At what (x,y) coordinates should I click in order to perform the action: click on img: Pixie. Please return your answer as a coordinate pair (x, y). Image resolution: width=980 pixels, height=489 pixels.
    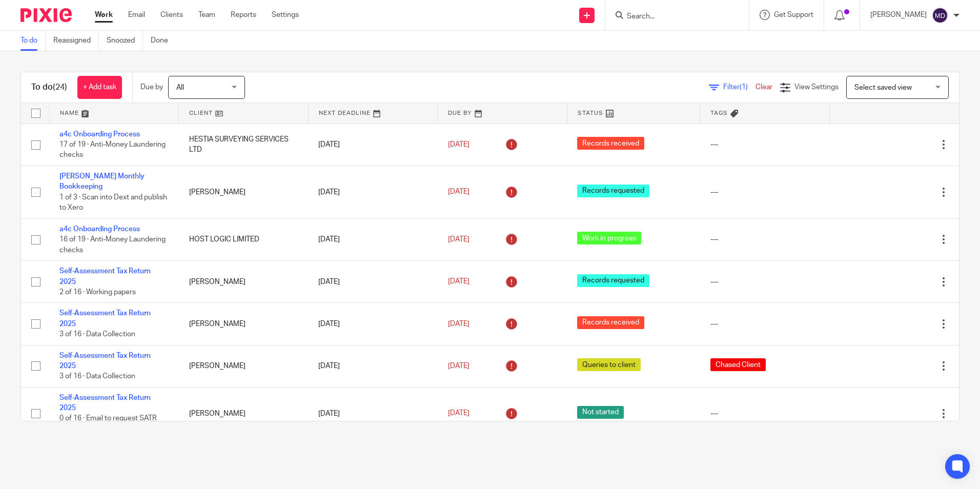
    Looking at the image, I should click on (46, 15).